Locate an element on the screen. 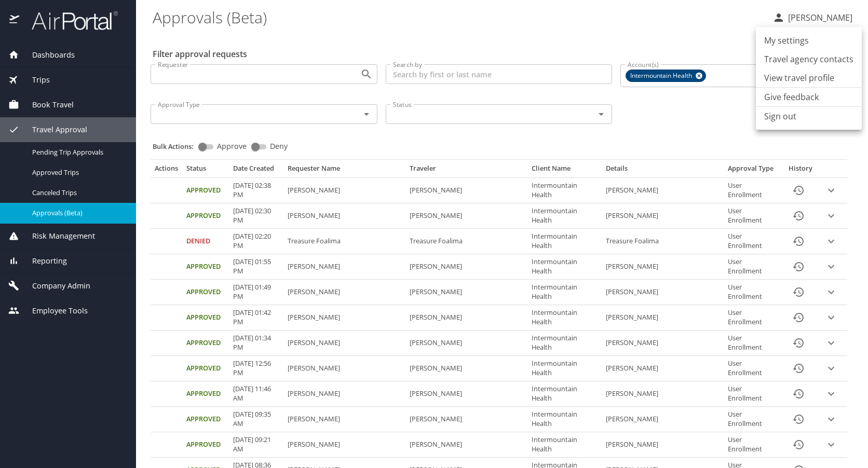 The image size is (868, 468). li: Sign out is located at coordinates (809, 116).